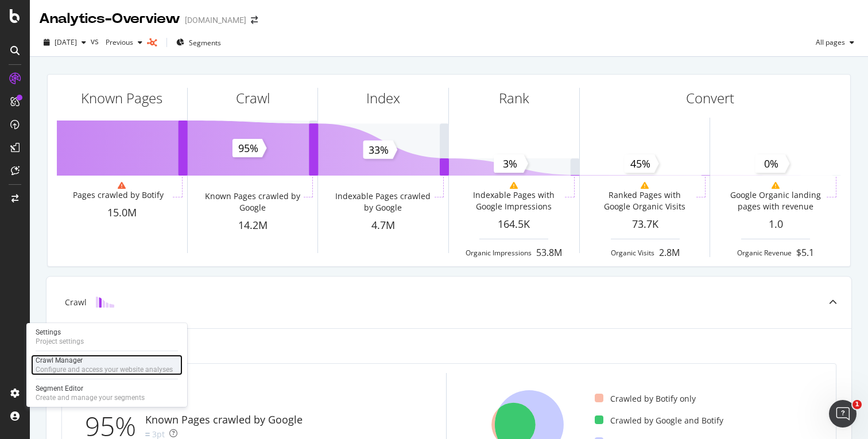 The width and height of the screenshot is (868, 439). Describe the element at coordinates (253, 226) in the screenshot. I see `div: 14.2M` at that location.